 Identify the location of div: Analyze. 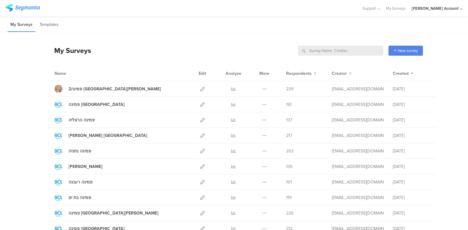
(233, 73).